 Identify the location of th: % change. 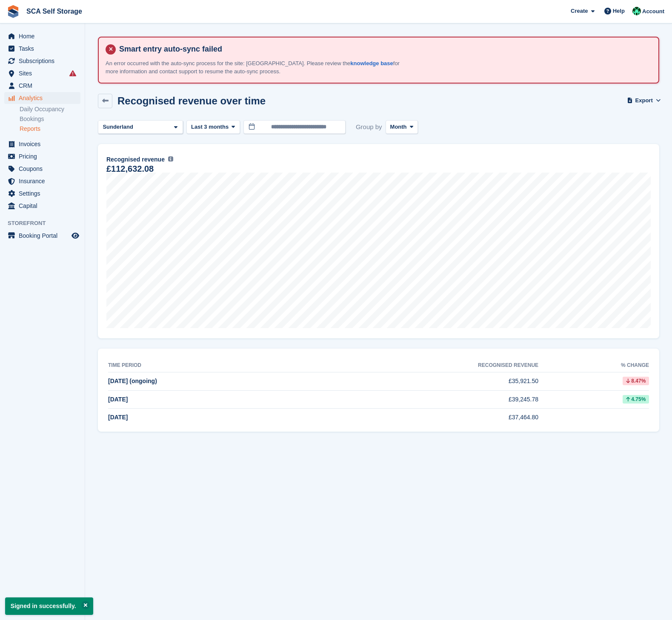
(594, 365).